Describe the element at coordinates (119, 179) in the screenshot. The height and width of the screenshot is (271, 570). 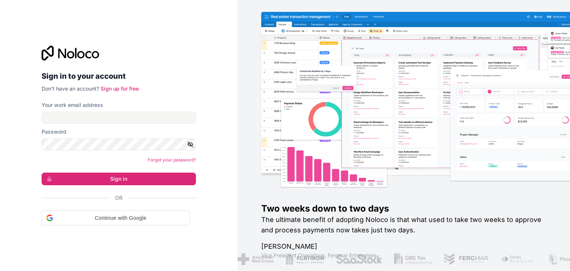
I see `button: Sign in` at that location.